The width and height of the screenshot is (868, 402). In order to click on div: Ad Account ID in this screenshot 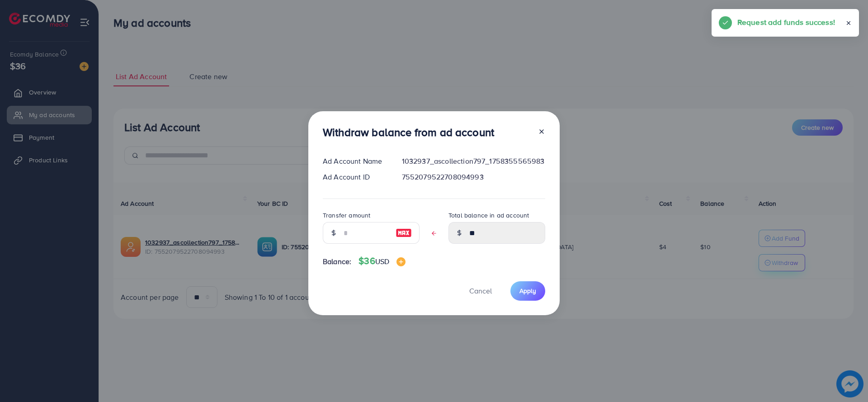, I will do `click(355, 177)`.